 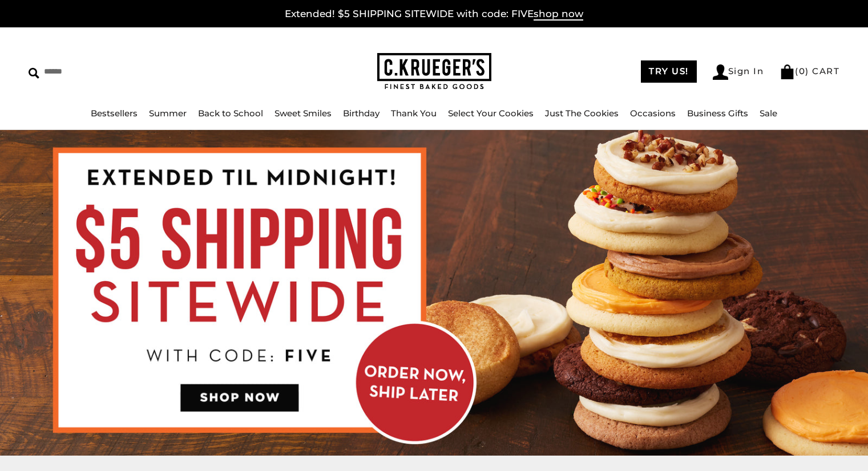 What do you see at coordinates (738, 72) in the screenshot?
I see `a: Sign In` at bounding box center [738, 72].